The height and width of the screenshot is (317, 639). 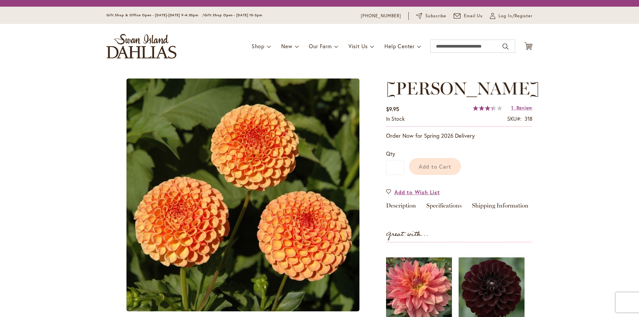 I want to click on a: Shipping Information, so click(x=501, y=207).